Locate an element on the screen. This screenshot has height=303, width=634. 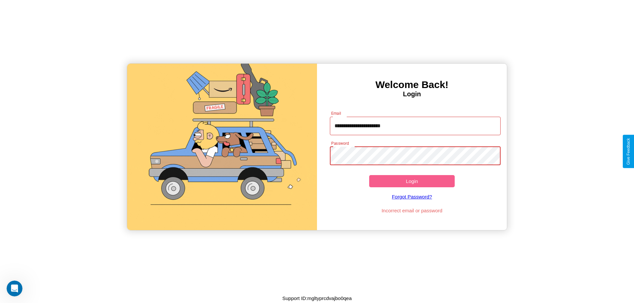
p: Support ID: mgltyprcdvajbo0qea is located at coordinates (317, 299).